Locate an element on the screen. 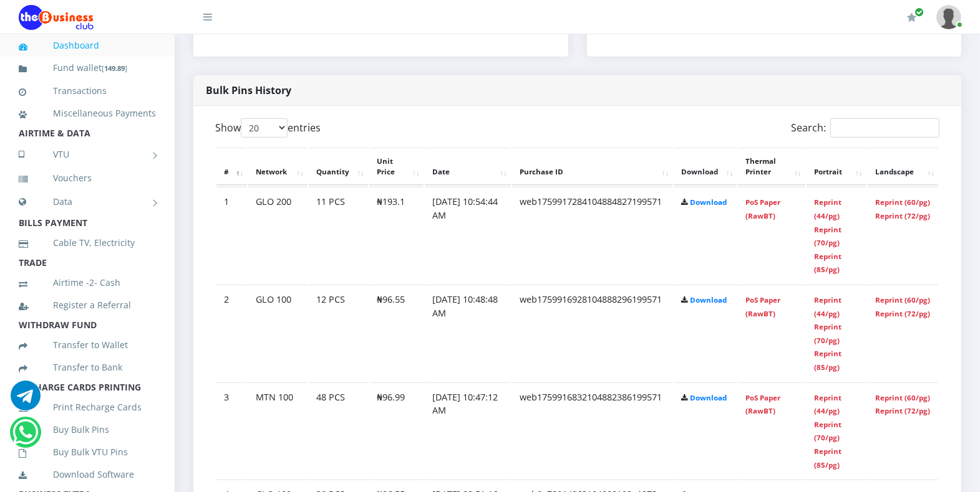 This screenshot has width=980, height=492. a: Register a Referral is located at coordinates (87, 306).